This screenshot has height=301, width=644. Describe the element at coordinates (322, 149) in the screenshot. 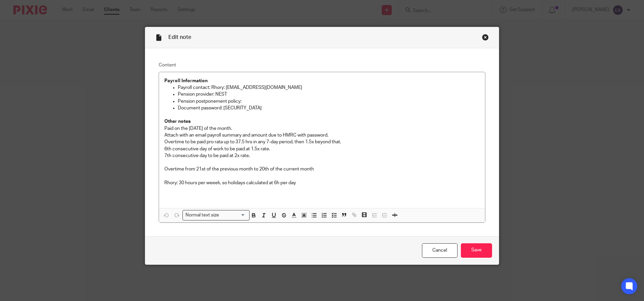

I see `p: 6th consecutive day of work to be paid at 1.5x rate.` at that location.